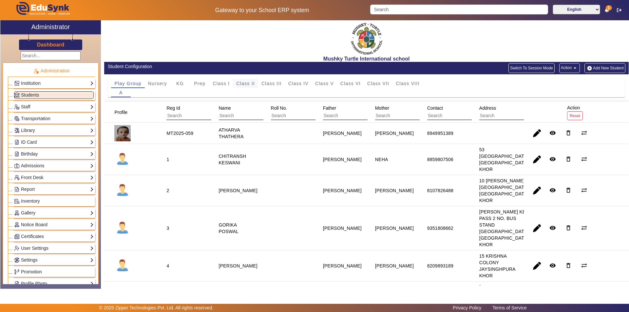  Describe the element at coordinates (180, 83) in the screenshot. I see `span: KG` at that location.